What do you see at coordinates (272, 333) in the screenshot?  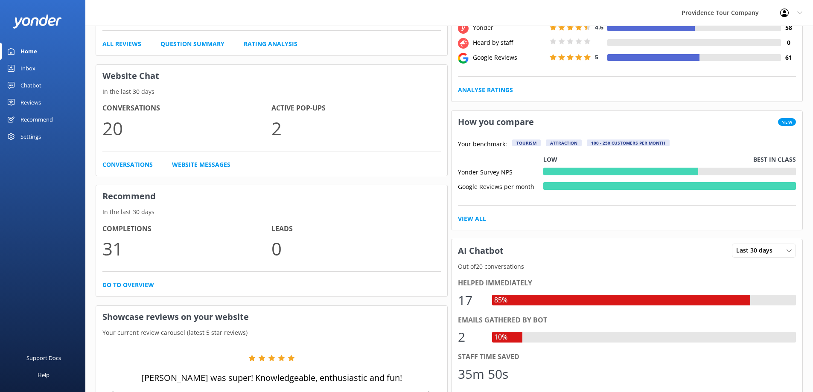 I see `p: Your current review carousel (latest 5 star reviews)` at bounding box center [272, 333].